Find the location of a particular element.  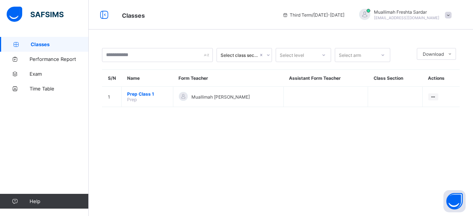

th: Name is located at coordinates (147, 78).